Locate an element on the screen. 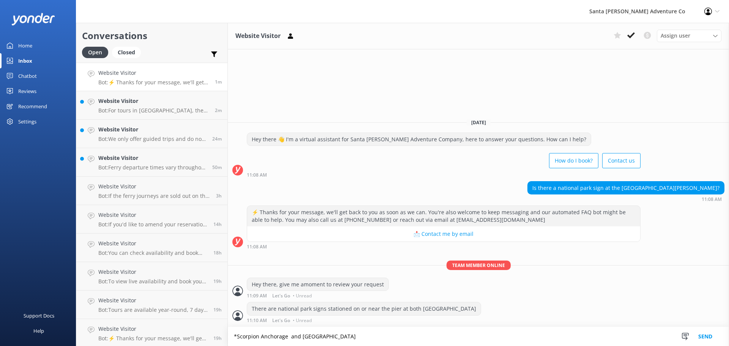  p: Bot: Ferry departure times vary throughout the year and are generally limited to one or two depar... is located at coordinates (152, 167).